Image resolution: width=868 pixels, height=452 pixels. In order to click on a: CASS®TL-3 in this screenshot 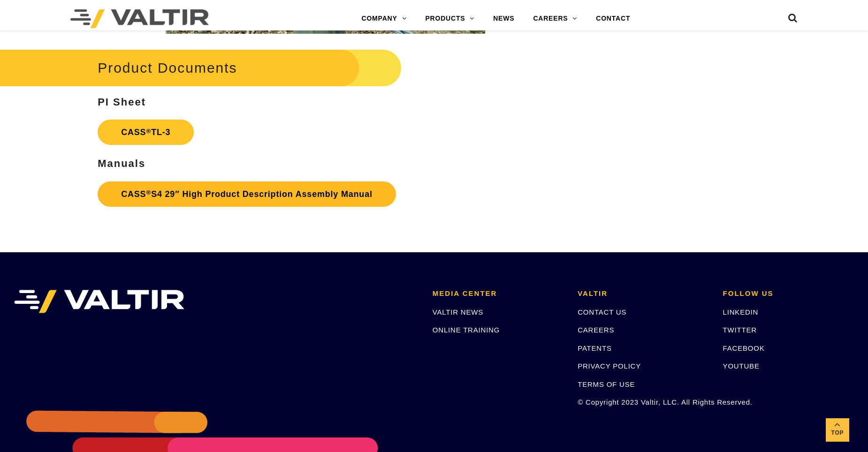, I will do `click(145, 132)`.